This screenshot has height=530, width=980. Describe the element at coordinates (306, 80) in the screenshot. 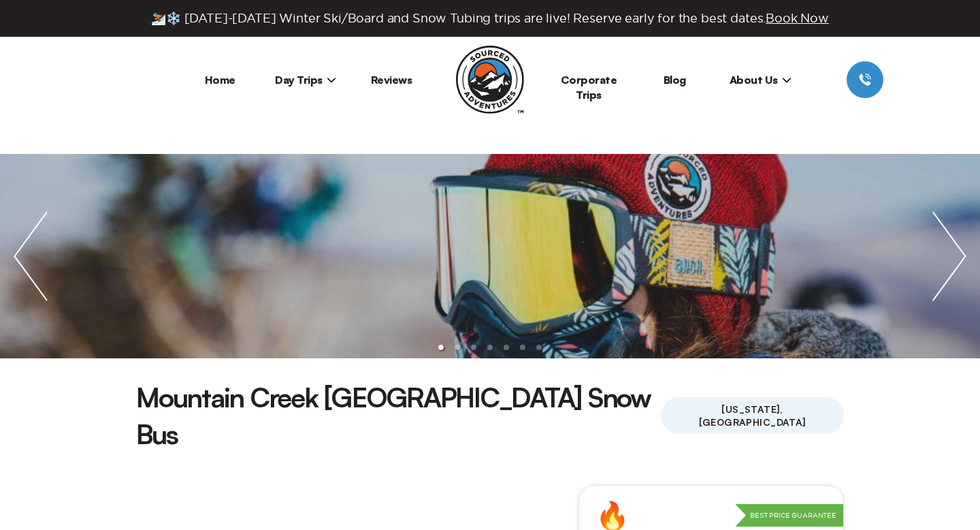

I see `span: Day Trips` at that location.